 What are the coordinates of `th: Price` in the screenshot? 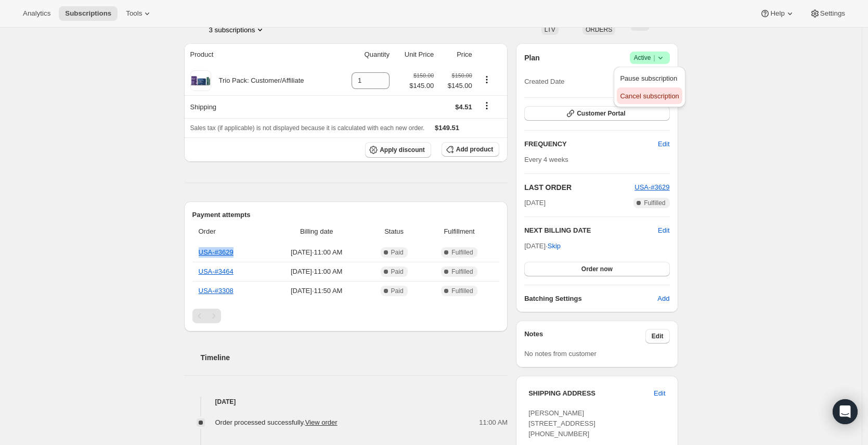 It's located at (456, 54).